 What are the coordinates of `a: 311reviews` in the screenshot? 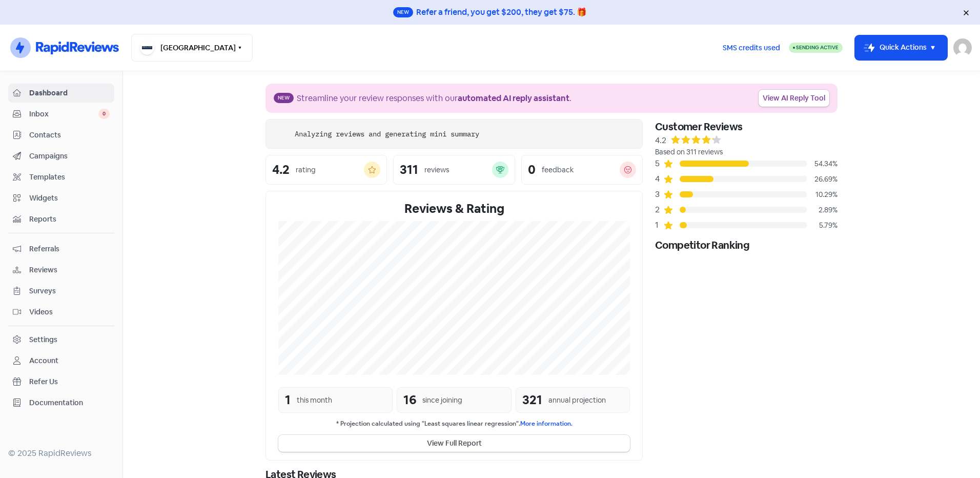 It's located at (454, 170).